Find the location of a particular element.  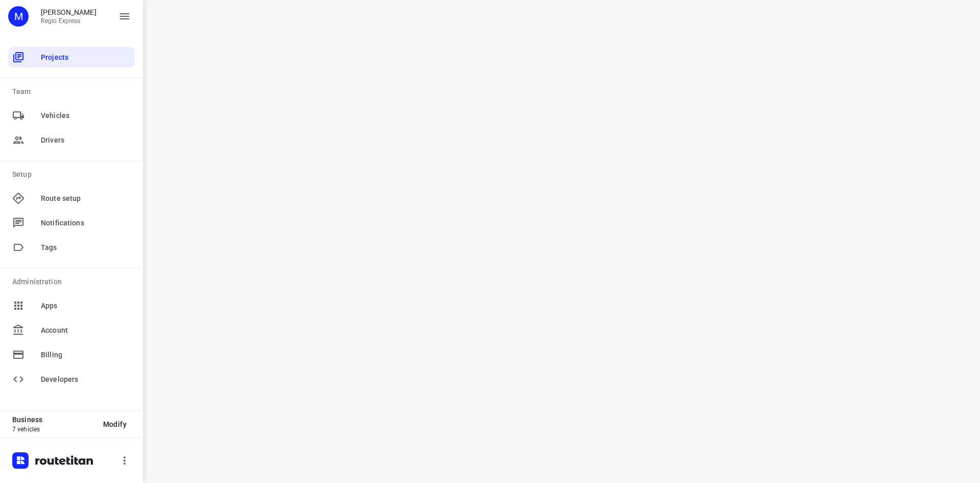

div: Route setup is located at coordinates (72, 198).